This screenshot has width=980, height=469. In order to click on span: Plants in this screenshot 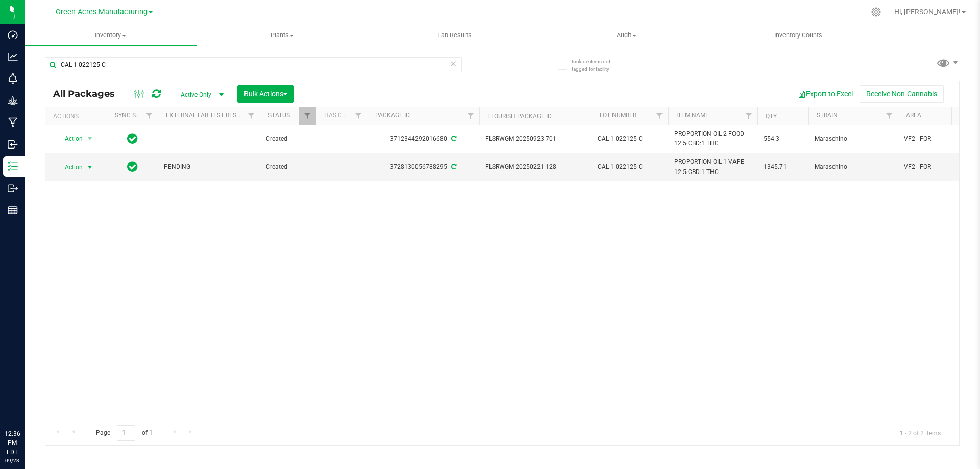, I will do `click(282, 36)`.